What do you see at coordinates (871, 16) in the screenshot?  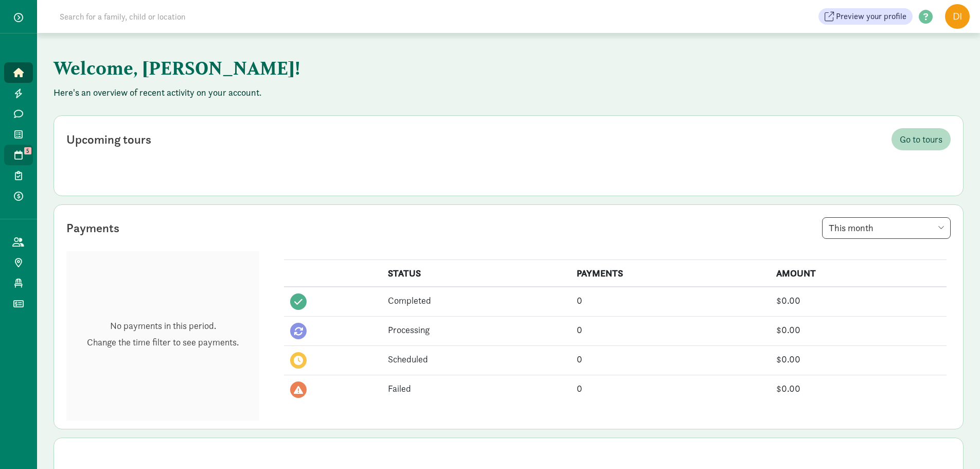 I see `span: Preview your profile` at bounding box center [871, 16].